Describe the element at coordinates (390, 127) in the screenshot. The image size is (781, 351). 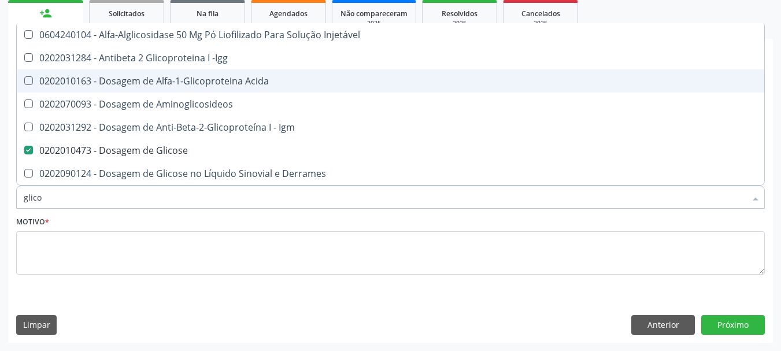
I see `div: 0202031292 - Dosagem de Anti-Beta-2-Glicoproteína I - Igm` at that location.